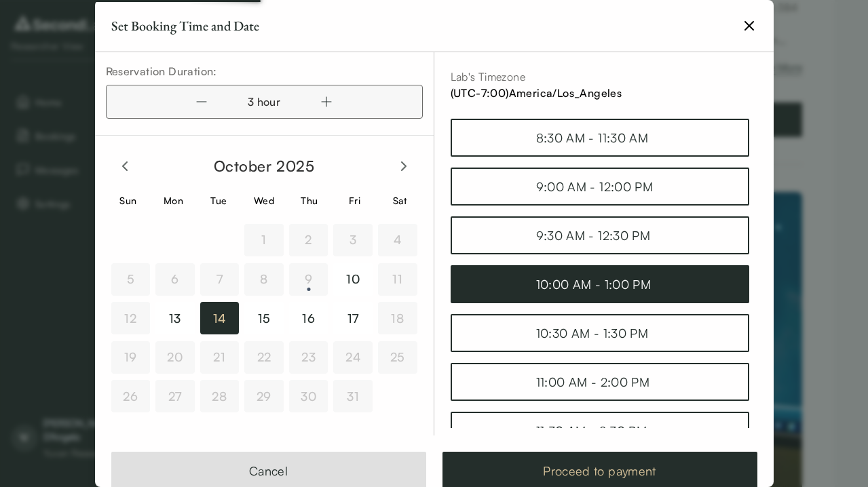 This screenshot has height=487, width=868. What do you see at coordinates (353, 318) in the screenshot?
I see `button: 17` at bounding box center [353, 318].